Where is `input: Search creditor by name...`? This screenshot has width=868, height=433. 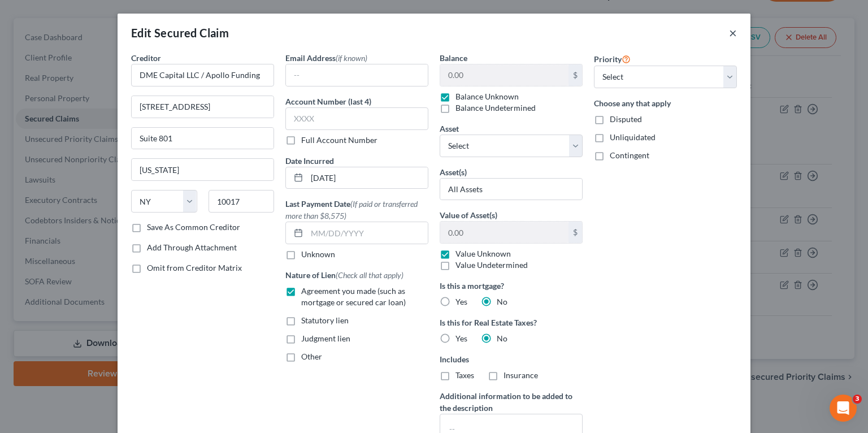
input: Search creditor by name... is located at coordinates (203, 75).